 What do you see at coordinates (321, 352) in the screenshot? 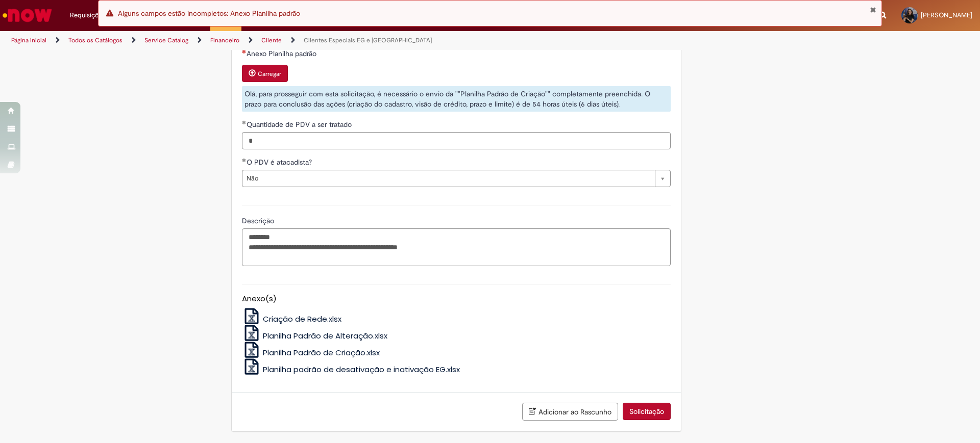
I see `span: Planilha Padrão de Criação.xlsx` at bounding box center [321, 352].